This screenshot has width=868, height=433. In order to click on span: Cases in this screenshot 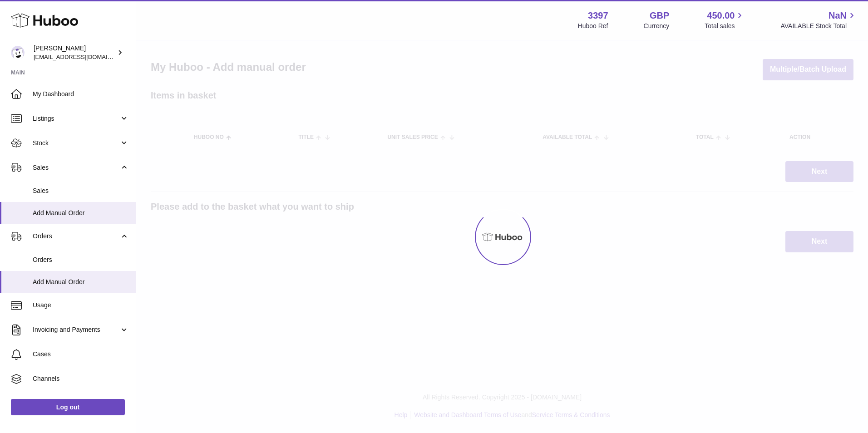, I will do `click(81, 354)`.